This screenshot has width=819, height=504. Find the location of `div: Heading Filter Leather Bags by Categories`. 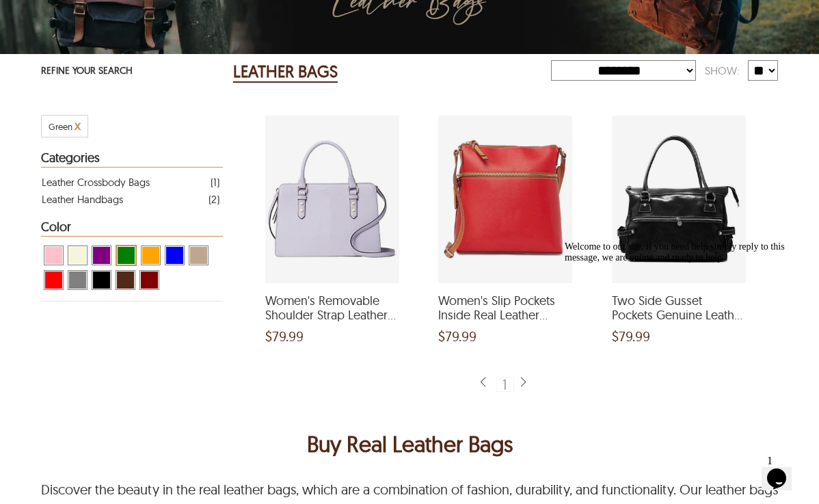

div: Heading Filter Leather Bags by Categories is located at coordinates (132, 159).